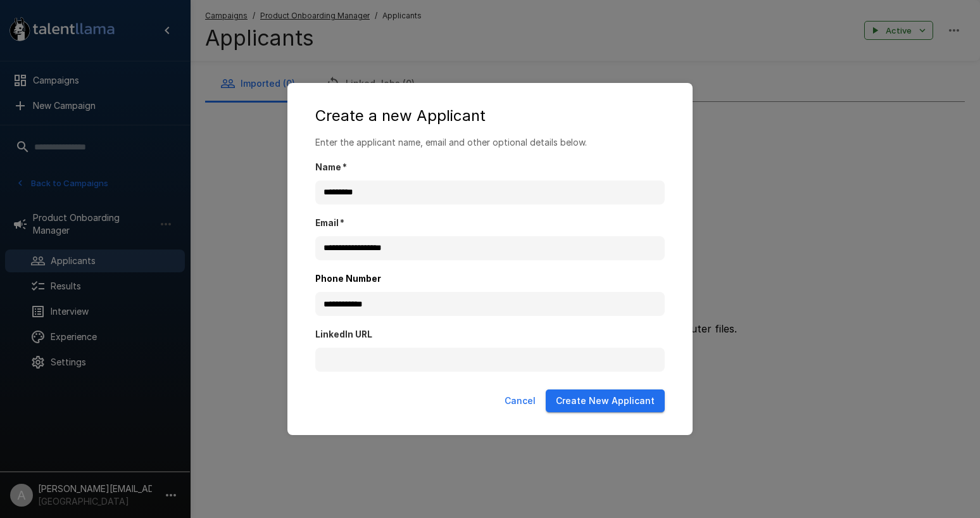 Image resolution: width=980 pixels, height=518 pixels. I want to click on button: Create New Applicant, so click(606, 401).